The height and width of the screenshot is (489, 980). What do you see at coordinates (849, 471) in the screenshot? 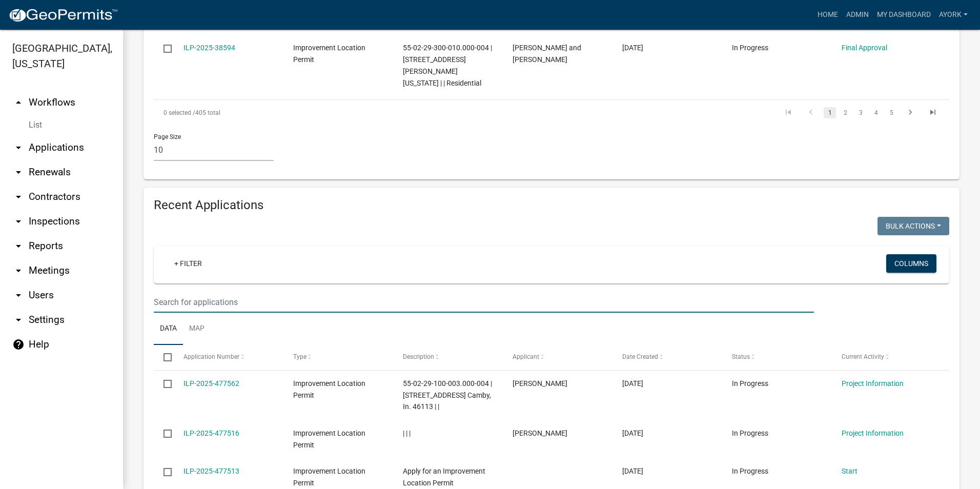
I see `a: Start` at bounding box center [849, 471].